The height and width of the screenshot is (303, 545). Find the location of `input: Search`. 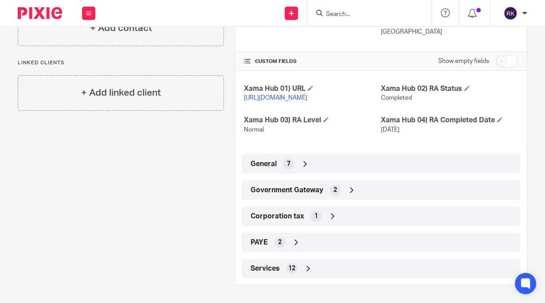

input: Search is located at coordinates (365, 15).